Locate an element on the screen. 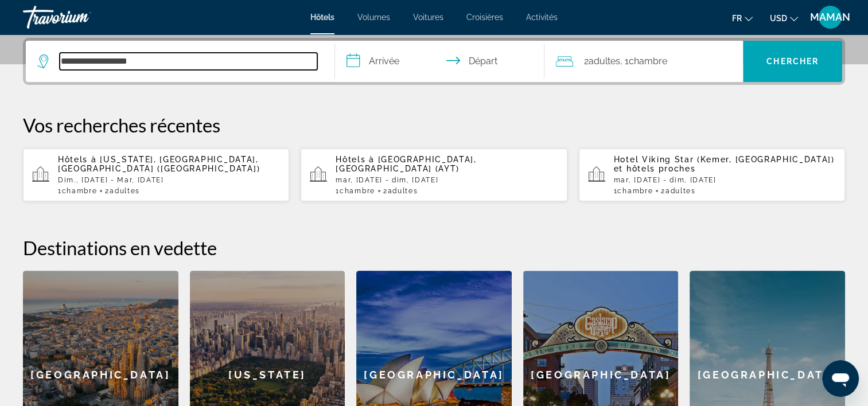 Image resolution: width=868 pixels, height=406 pixels. div: Widget de recherche is located at coordinates (434, 62).